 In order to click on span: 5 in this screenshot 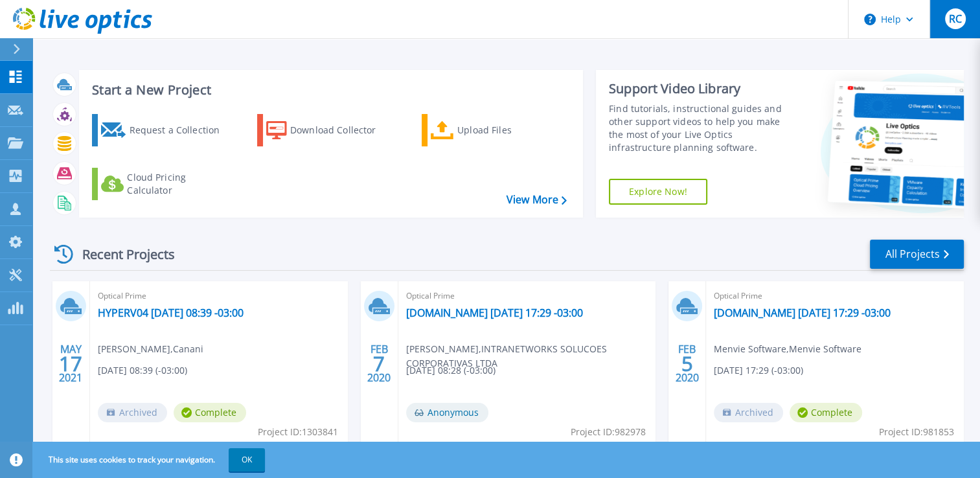, I will do `click(687, 364)`.